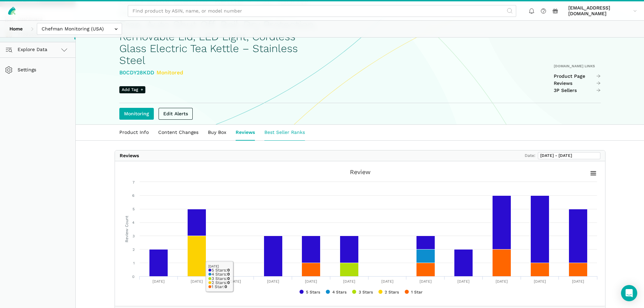  I want to click on text: 1, so click(134, 263).